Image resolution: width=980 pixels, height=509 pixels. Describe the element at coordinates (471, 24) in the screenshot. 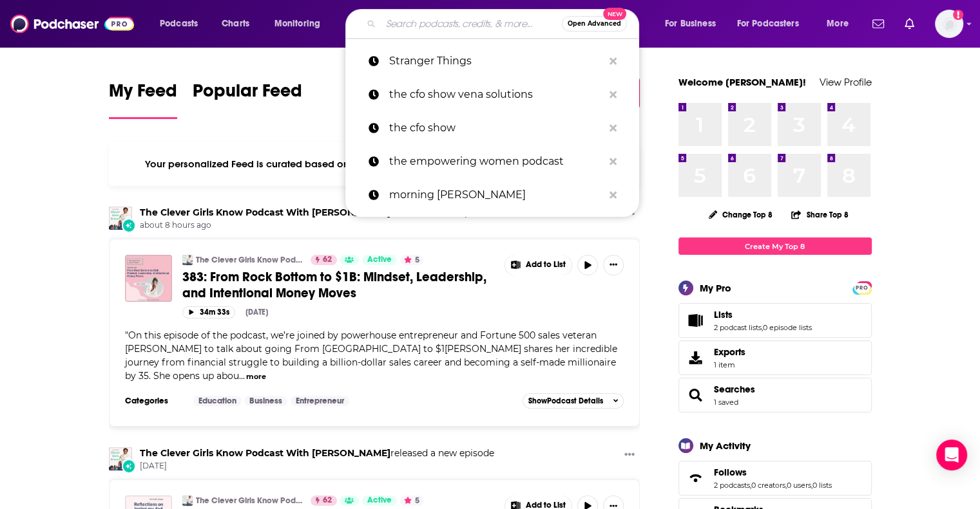

I see `input: Search podcasts, credits, & more...` at that location.